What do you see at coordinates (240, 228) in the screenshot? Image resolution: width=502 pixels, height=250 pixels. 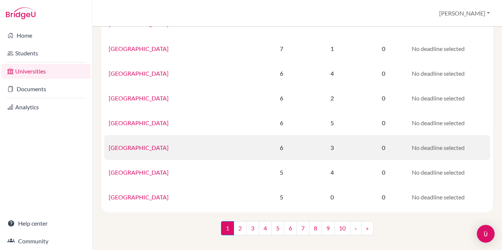 I see `a: 2` at bounding box center [240, 228].